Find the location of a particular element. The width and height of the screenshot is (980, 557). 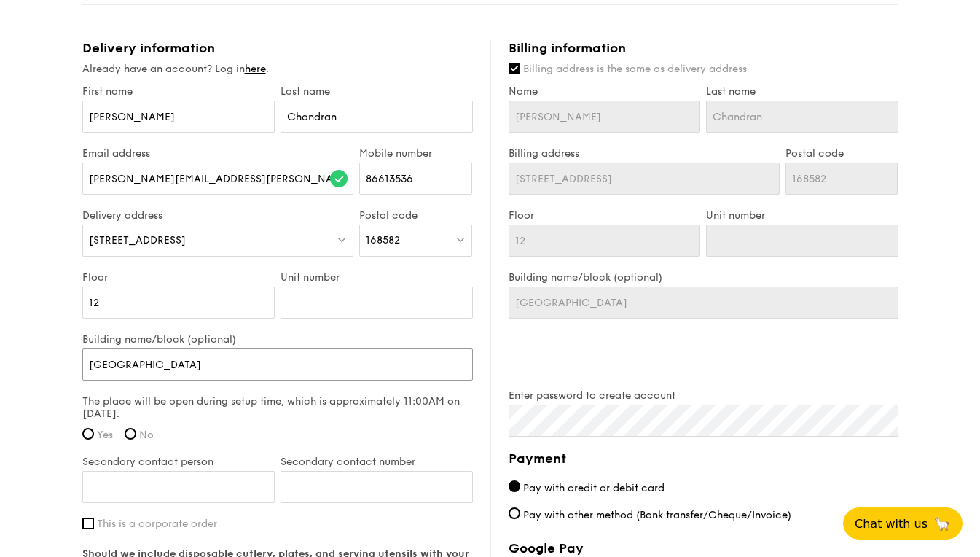

button: Chat with us🦙 is located at coordinates (903, 524).